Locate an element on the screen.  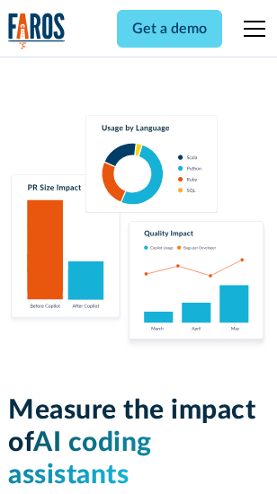
h1: Measure the impact of is located at coordinates (138, 443).